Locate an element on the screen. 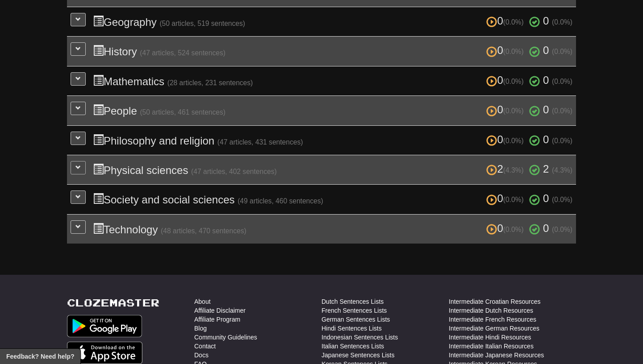 The width and height of the screenshot is (643, 364). h3: People is located at coordinates (333, 110).